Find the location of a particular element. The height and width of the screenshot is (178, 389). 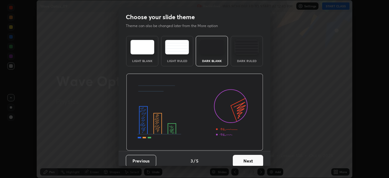

div: Light Blank is located at coordinates (142, 61).